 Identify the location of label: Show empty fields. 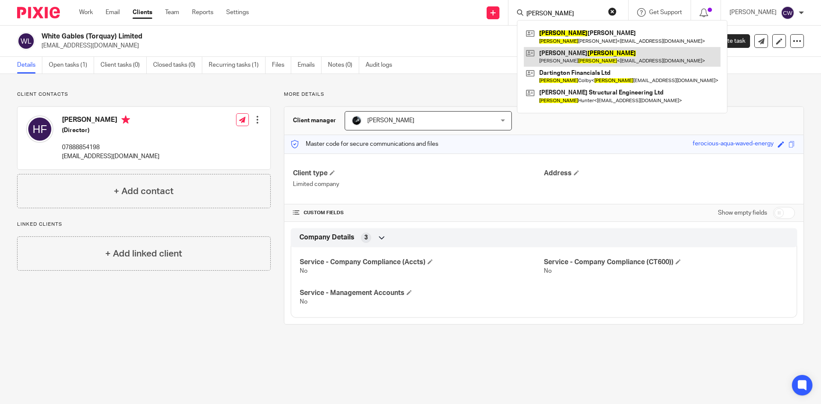
(743, 213).